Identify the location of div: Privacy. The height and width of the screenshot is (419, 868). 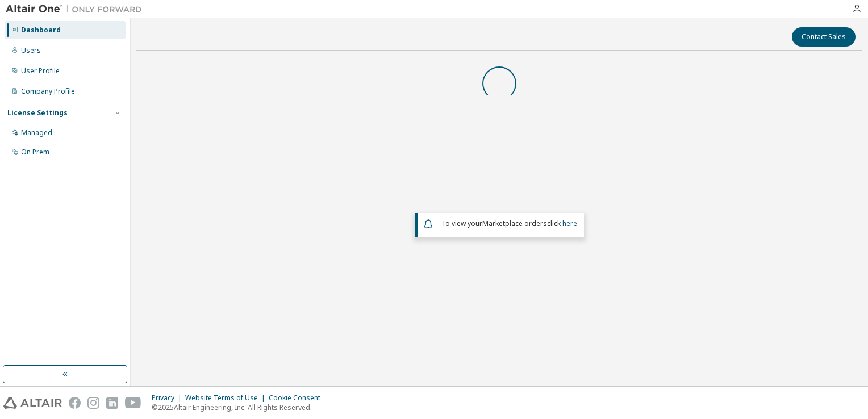
(168, 398).